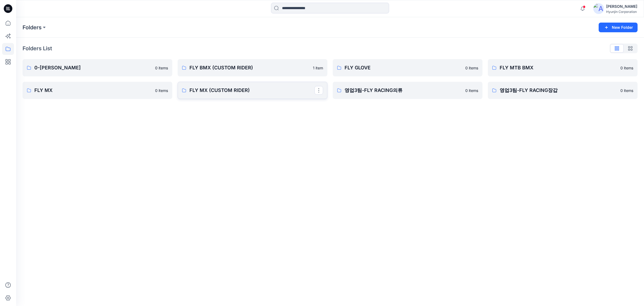  I want to click on a: FLY MX (CUSTOM RIDER), so click(253, 90).